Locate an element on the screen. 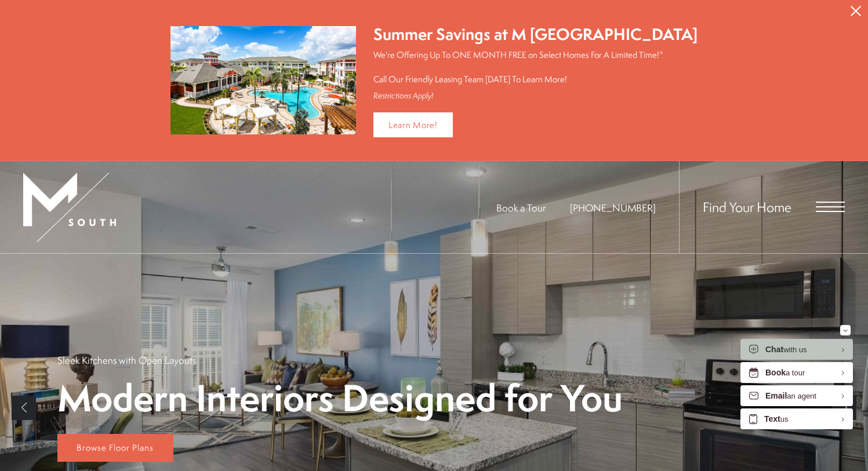  div: Restrictions Apply! is located at coordinates (535, 95).